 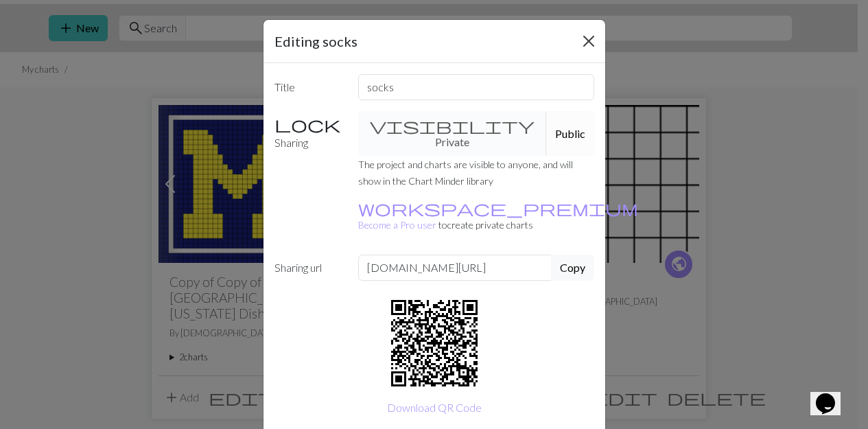 What do you see at coordinates (498, 217) in the screenshot?
I see `a: Become a Pro user` at bounding box center [498, 217].